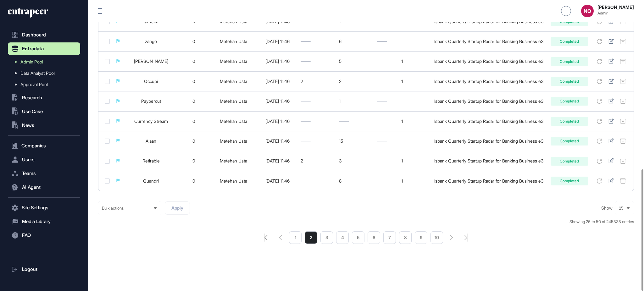  Describe the element at coordinates (34, 35) in the screenshot. I see `span: Dashboard` at that location.